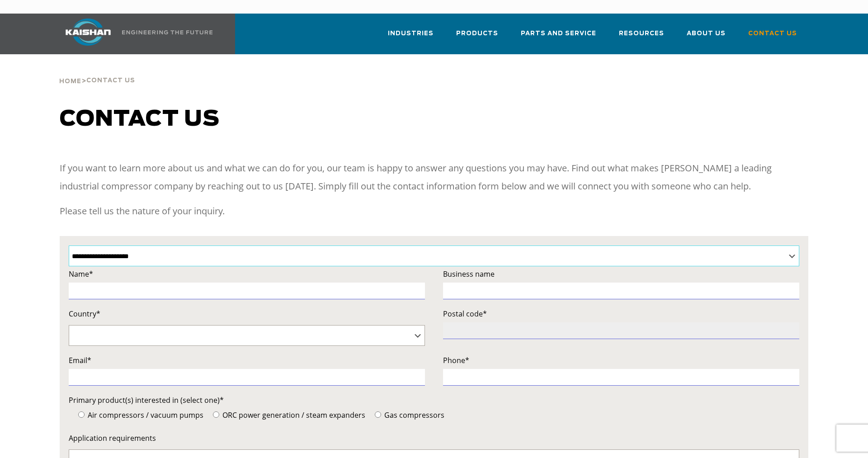  What do you see at coordinates (88, 32) in the screenshot?
I see `img: kaishan logo` at bounding box center [88, 32].